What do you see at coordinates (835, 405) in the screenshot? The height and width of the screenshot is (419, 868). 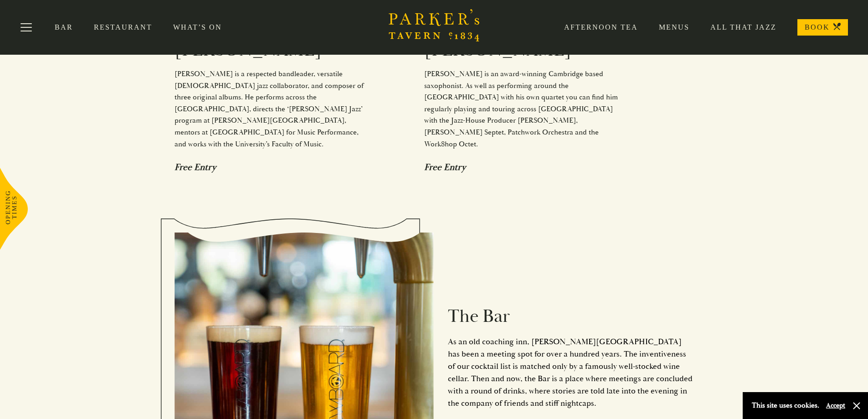 I see `button: Accept` at bounding box center [835, 405].